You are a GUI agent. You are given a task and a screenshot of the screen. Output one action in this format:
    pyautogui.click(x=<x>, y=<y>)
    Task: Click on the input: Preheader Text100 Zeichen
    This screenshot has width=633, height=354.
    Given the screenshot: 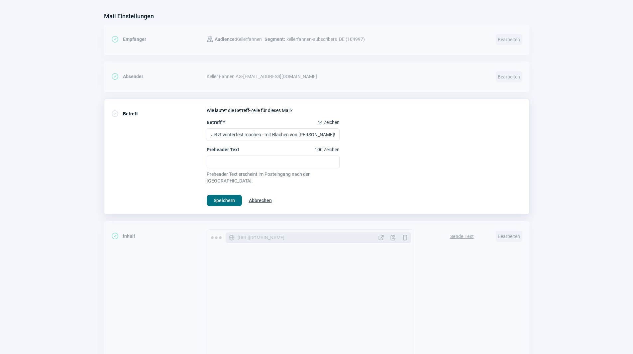 What is the action you would take?
    pyautogui.click(x=273, y=162)
    